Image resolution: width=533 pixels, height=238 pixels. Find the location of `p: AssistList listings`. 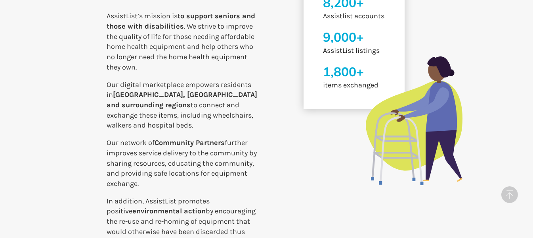

p: AssistList listings is located at coordinates (364, 51).